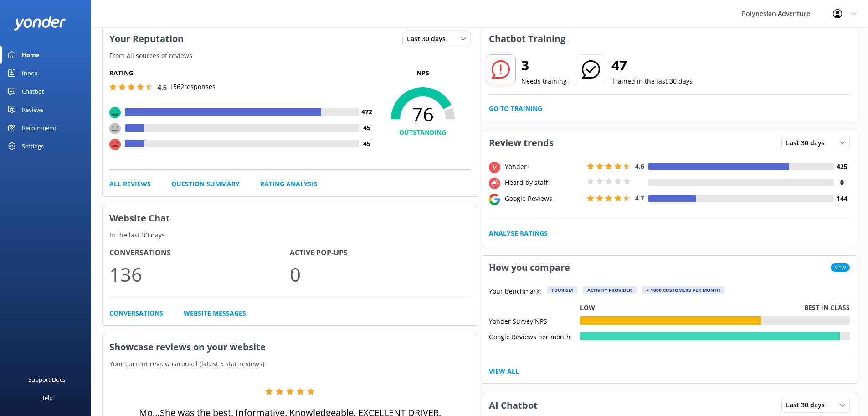  Describe the element at coordinates (290, 218) in the screenshot. I see `h3: Website Chat` at that location.